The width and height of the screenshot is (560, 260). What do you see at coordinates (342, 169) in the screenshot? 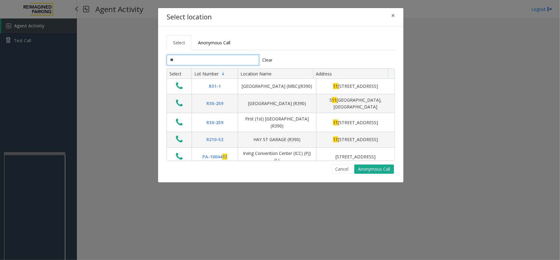
I see `button: Cancel` at bounding box center [342, 169].